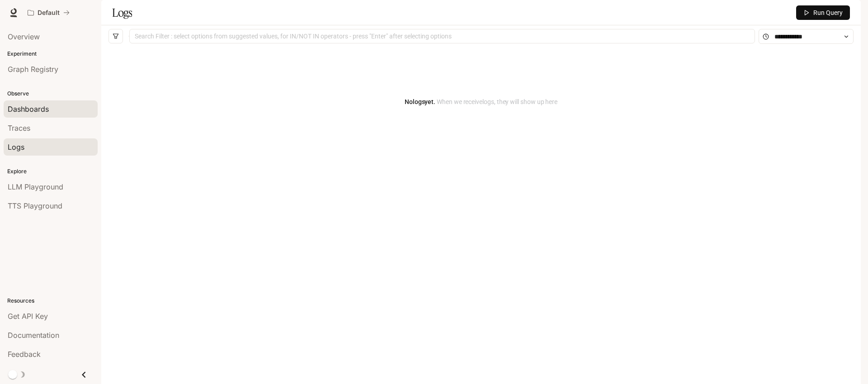 Image resolution: width=868 pixels, height=384 pixels. Describe the element at coordinates (122, 12) in the screenshot. I see `h1: Logs` at that location.